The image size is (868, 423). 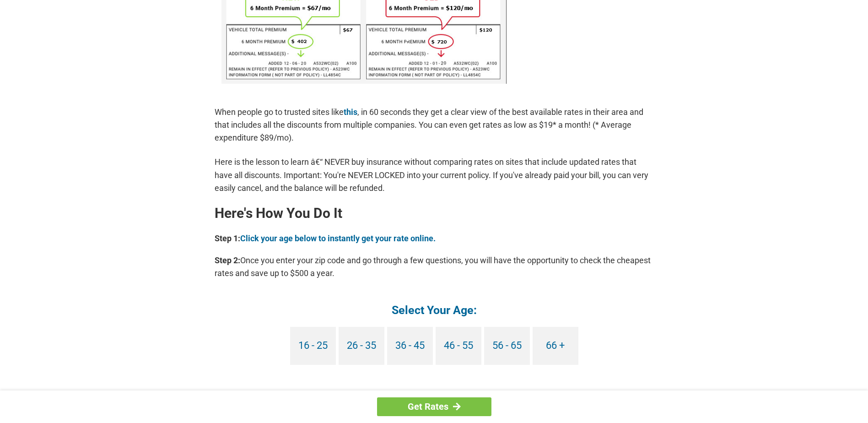 What do you see at coordinates (435, 310) in the screenshot?
I see `h4: Select Your Age:` at bounding box center [435, 310].